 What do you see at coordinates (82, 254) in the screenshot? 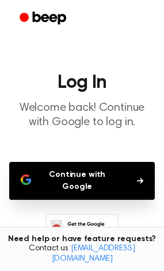
I see `span: Contact us` at bounding box center [82, 254].